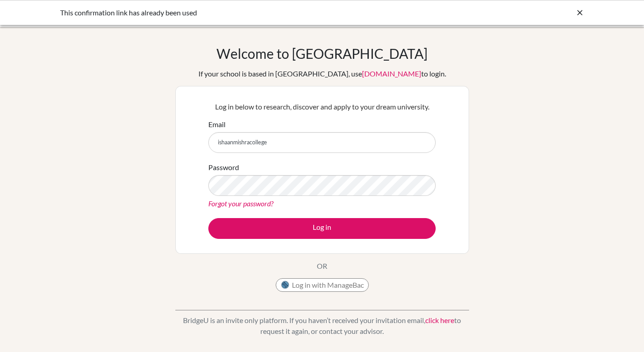 This screenshot has height=352, width=644. Describe the element at coordinates (241, 203) in the screenshot. I see `a: Forgot your password?` at that location.